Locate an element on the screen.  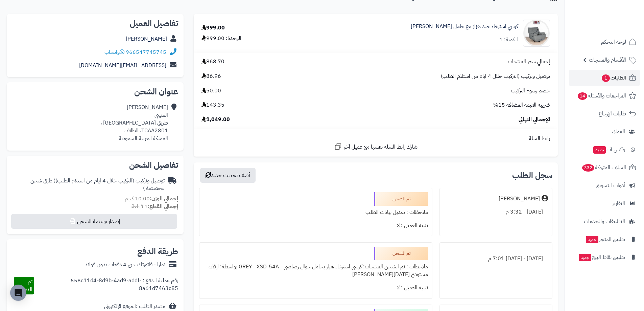
a: واتساب is located at coordinates (114, 52).